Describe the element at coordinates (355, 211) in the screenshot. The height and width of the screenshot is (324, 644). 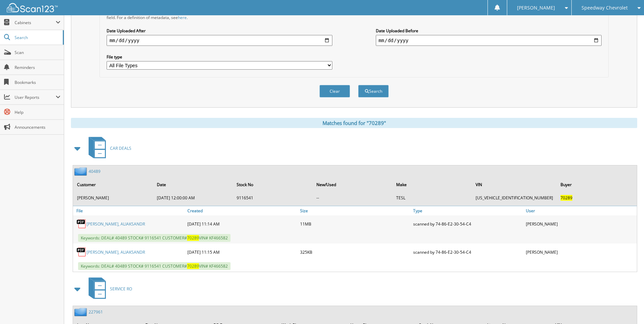
I see `a: Size` at that location.